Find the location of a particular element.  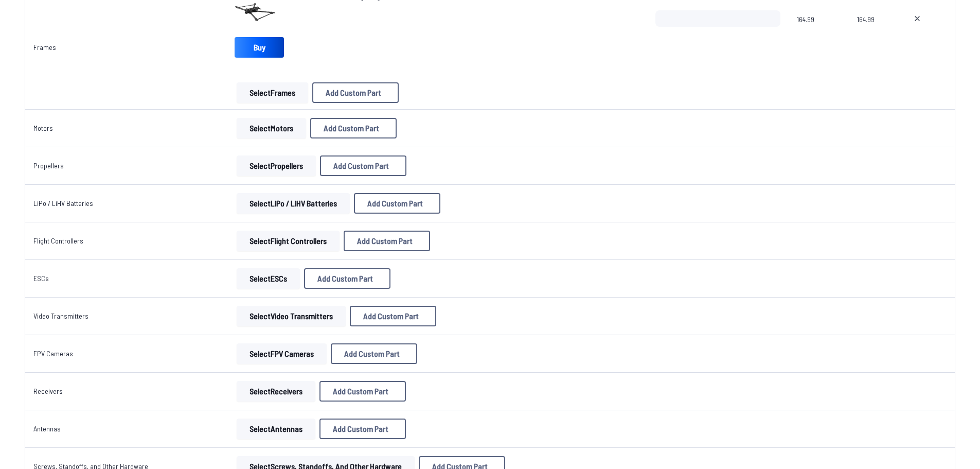

a: SelectLiPo / LiHV Batteries is located at coordinates (293, 204).